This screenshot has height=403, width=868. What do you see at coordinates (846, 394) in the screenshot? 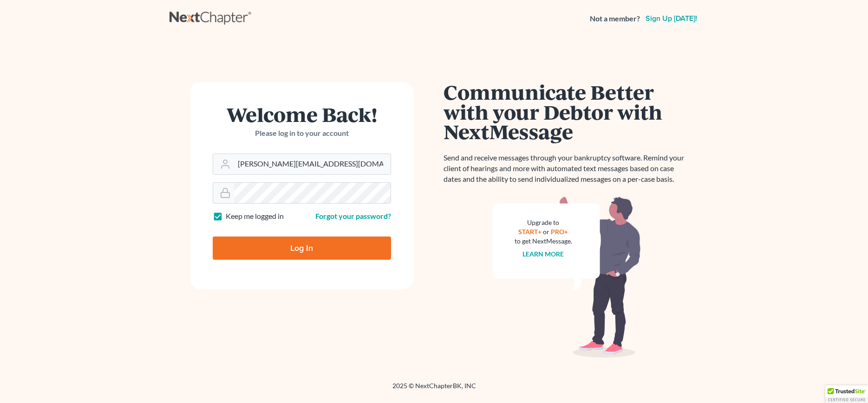
I see `div: TrustedSite Certified` at bounding box center [846, 394].